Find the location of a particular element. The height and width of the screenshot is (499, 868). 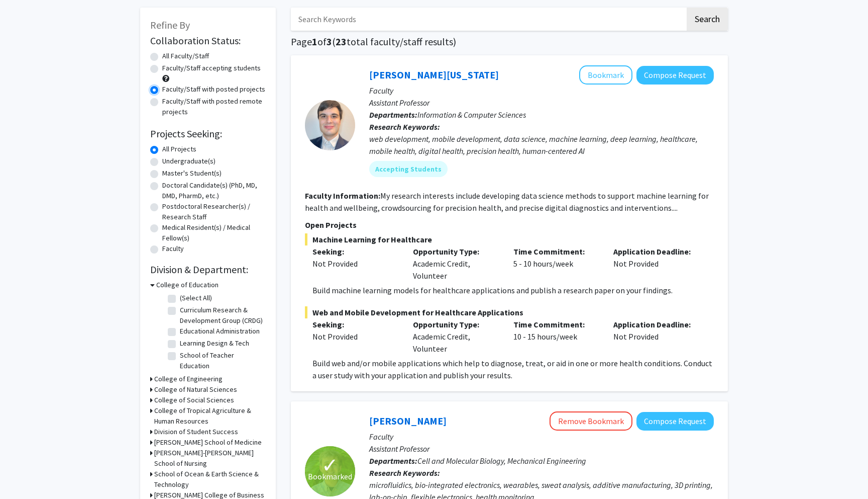

label: Undergraduate(s) is located at coordinates (189, 161).